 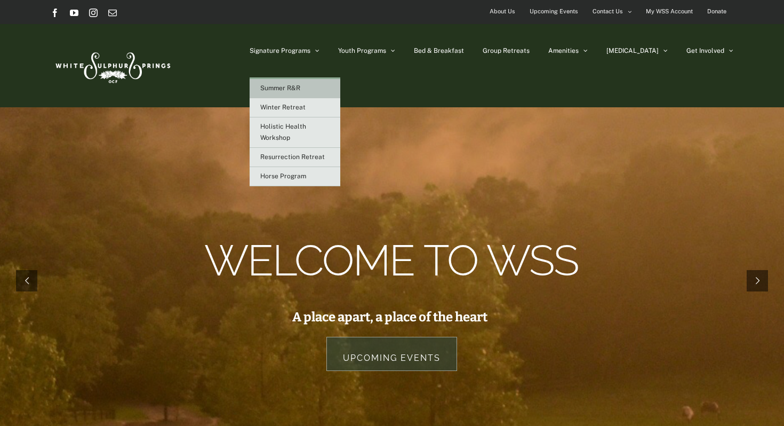 What do you see at coordinates (295, 89) in the screenshot?
I see `a: Summer R&R` at bounding box center [295, 89].